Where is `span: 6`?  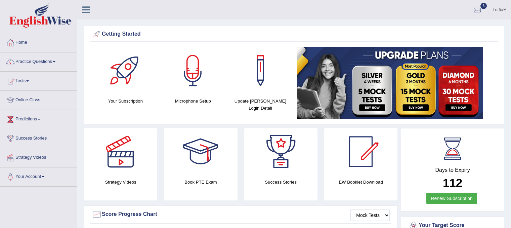 span: 6 is located at coordinates (484, 6).